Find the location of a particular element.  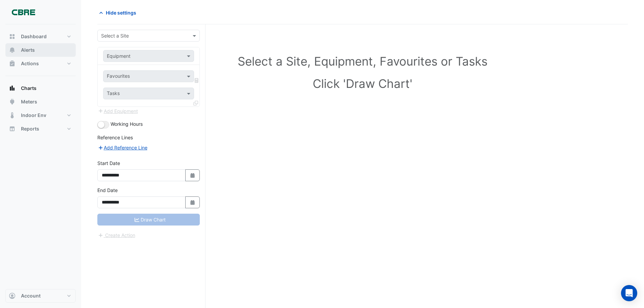

div: Open Intercom Messenger is located at coordinates (629, 293).